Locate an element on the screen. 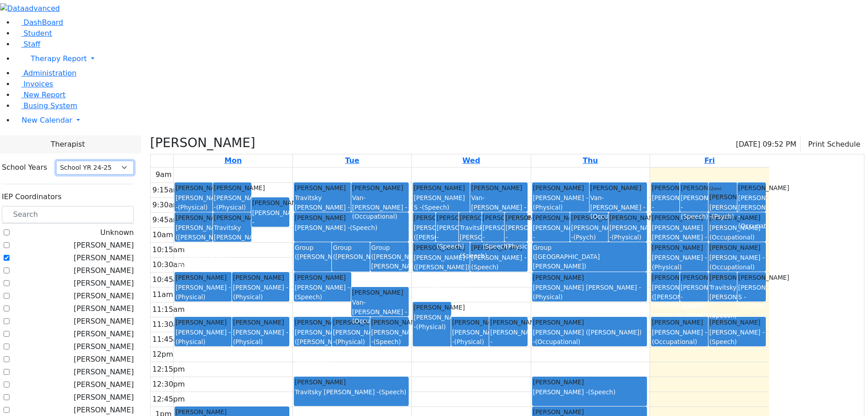  div: 9am is located at coordinates (164, 175).